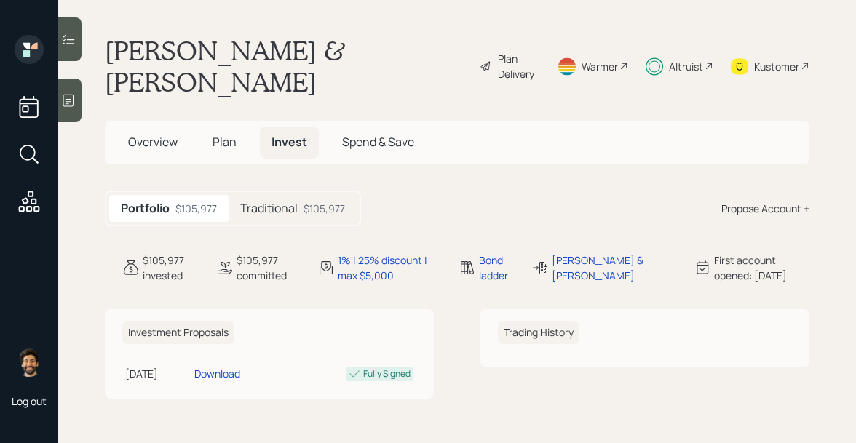 The height and width of the screenshot is (443, 856). Describe the element at coordinates (170, 268) in the screenshot. I see `div: $105,977 invested` at that location.